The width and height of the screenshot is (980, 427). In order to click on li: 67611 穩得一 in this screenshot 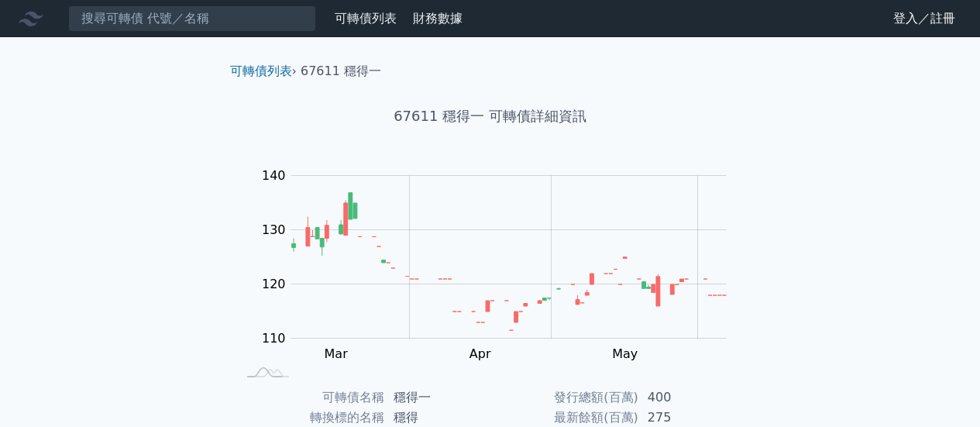, I will do `click(341, 71)`.